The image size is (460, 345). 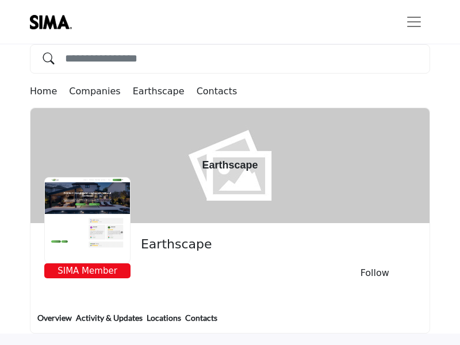 What do you see at coordinates (109, 322) in the screenshot?
I see `a: Activity & Updates` at bounding box center [109, 322].